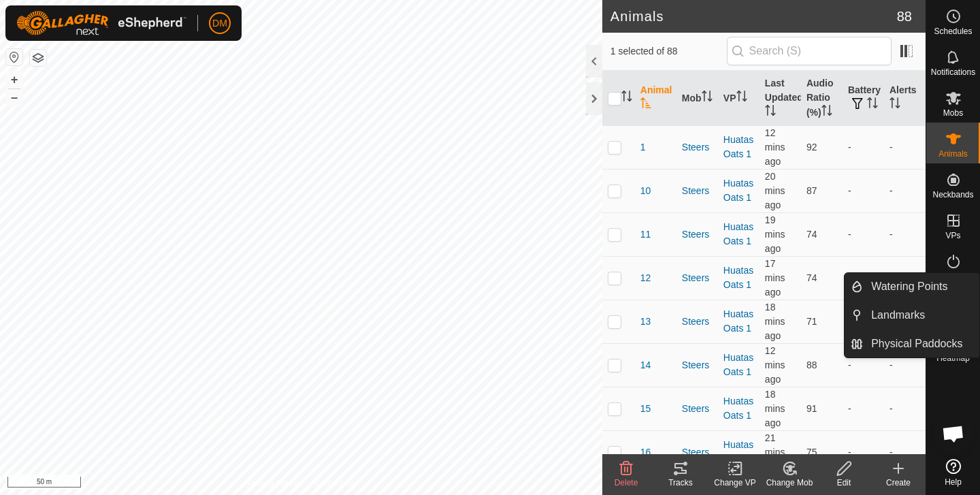 The image size is (980, 495). I want to click on input: Search (S), so click(809, 51).